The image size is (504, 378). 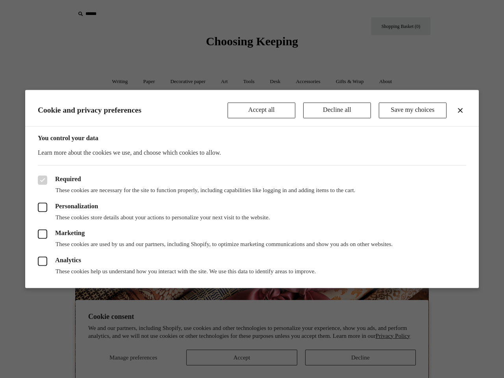 I want to click on p: These cookies store details about your actions to personalize your next visit to the website., so click(x=252, y=218).